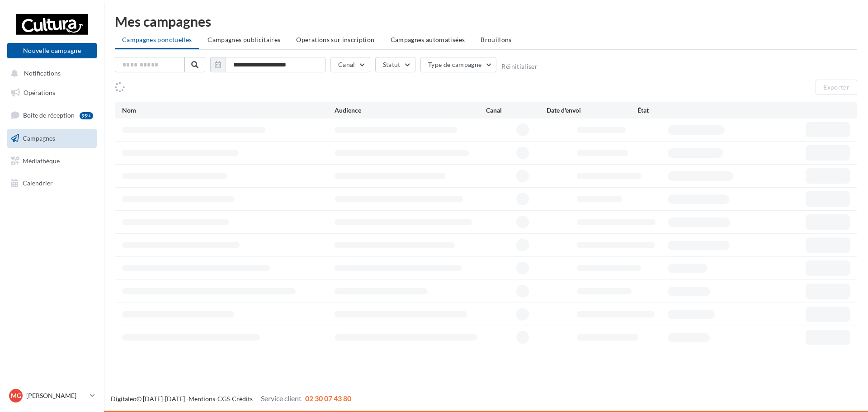  Describe the element at coordinates (410, 110) in the screenshot. I see `div: Audience` at that location.